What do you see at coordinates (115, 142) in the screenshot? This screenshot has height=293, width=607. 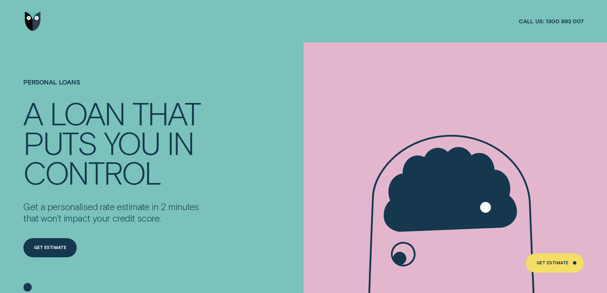 I see `h4: A LOAN THAT PUTS YOU IN CONTROL` at bounding box center [115, 142].